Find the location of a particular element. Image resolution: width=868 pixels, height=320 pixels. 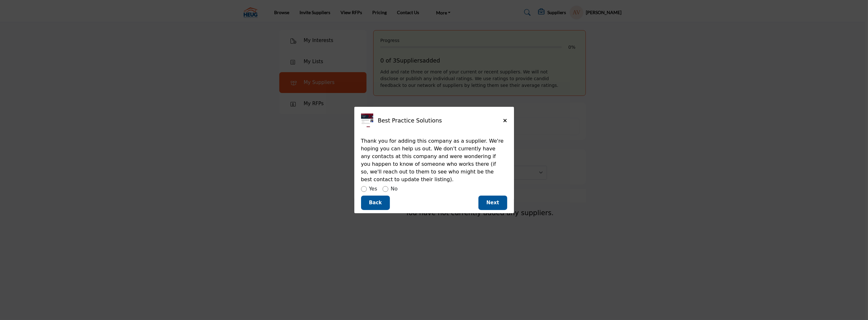

img: Best Practice Solutions Logo is located at coordinates (368, 120).